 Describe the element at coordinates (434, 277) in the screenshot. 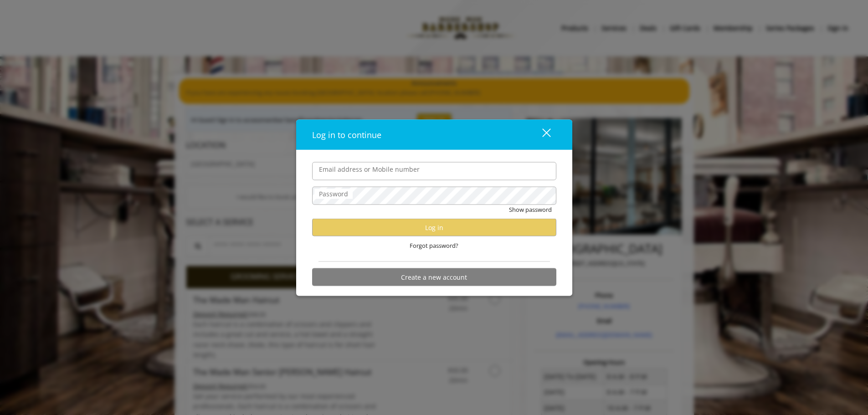

I see `button: Create a new account` at that location.